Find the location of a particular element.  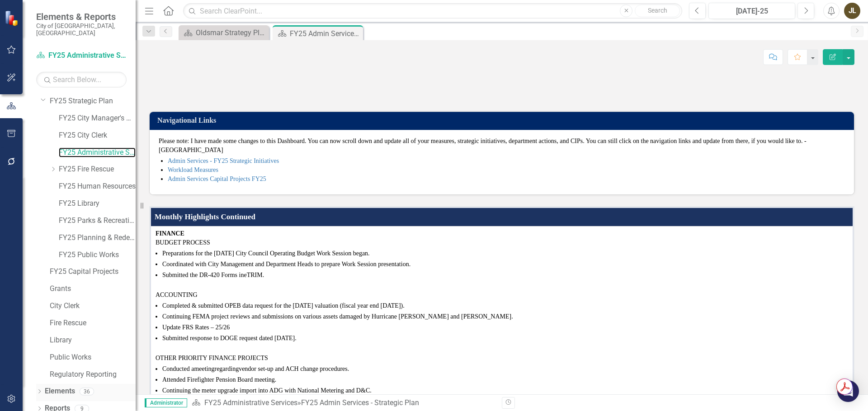

span: Continuing the meter upgrade import into ADG with National Metering and D& is located at coordinates (264, 390).